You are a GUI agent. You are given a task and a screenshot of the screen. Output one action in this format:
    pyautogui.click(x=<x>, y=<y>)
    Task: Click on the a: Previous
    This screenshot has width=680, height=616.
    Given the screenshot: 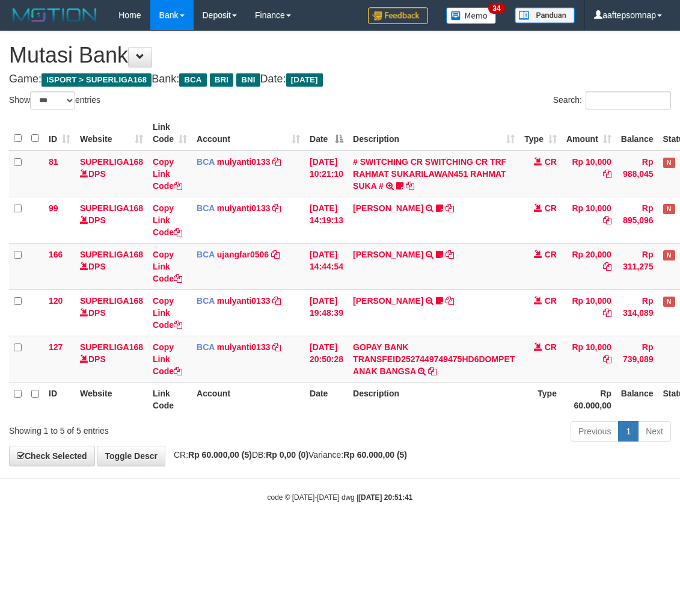 What is the action you would take?
    pyautogui.click(x=595, y=431)
    